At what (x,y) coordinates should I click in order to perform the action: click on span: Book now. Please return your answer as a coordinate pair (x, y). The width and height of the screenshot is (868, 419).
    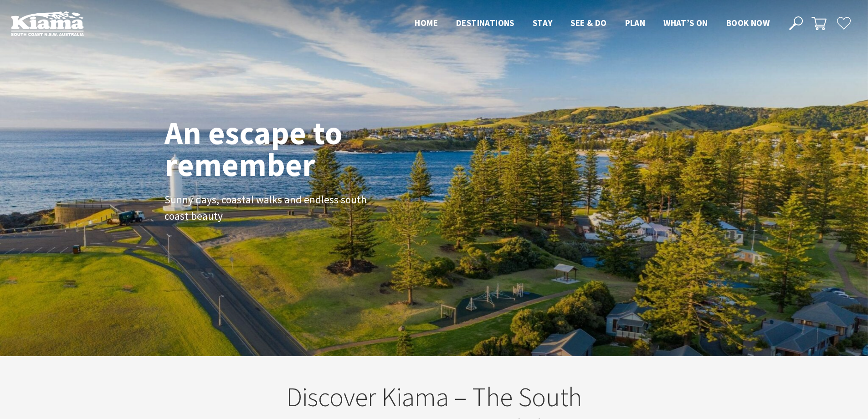
    Looking at the image, I should click on (748, 23).